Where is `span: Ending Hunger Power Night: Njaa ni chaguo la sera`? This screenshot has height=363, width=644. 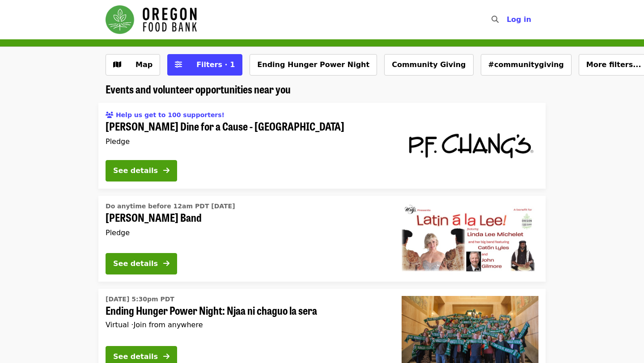 span: Ending Hunger Power Night: Njaa ni chaguo la sera is located at coordinates (246, 311).